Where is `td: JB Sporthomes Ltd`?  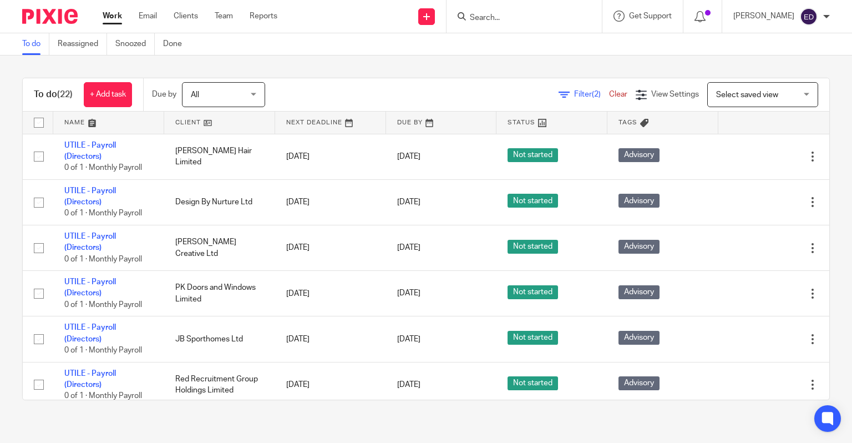
td: JB Sporthomes Ltd is located at coordinates (220, 339).